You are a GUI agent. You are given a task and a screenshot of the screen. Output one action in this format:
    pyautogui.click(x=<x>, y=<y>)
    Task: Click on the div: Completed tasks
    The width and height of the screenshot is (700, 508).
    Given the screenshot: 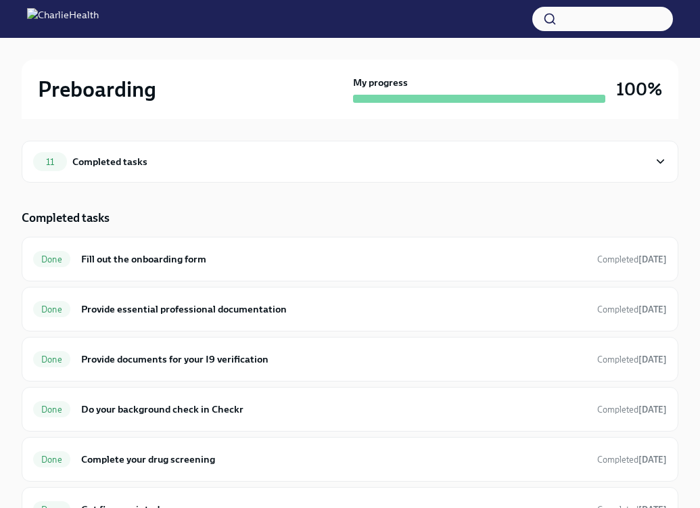 What is the action you would take?
    pyautogui.click(x=110, y=162)
    